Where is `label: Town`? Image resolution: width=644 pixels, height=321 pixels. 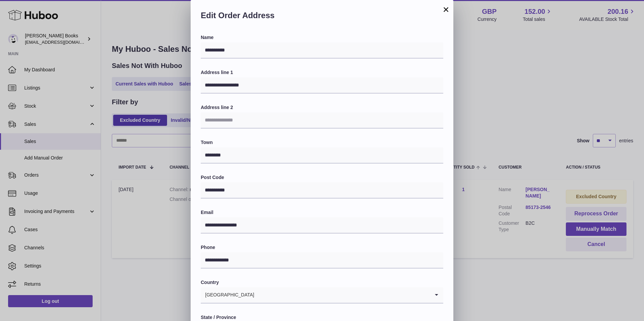
label: Town is located at coordinates (322, 143).